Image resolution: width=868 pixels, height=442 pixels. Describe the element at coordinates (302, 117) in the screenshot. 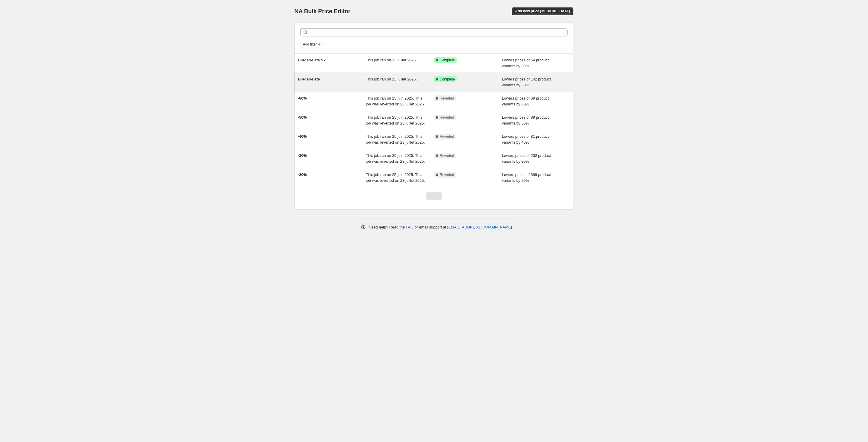

I see `span: -50%` at that location.